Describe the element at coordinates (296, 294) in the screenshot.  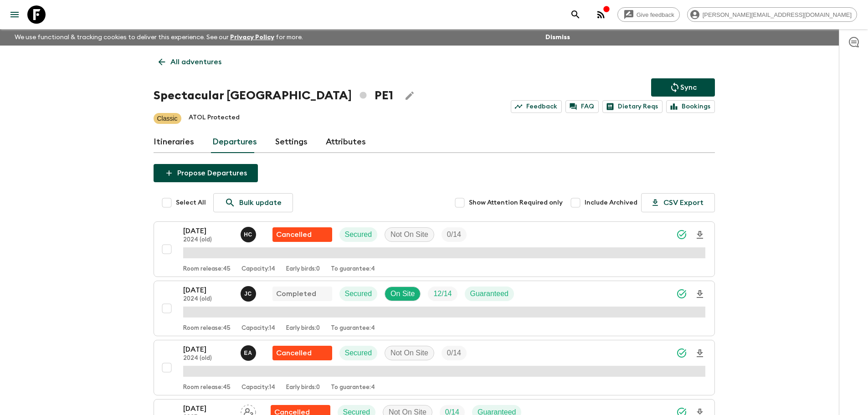
I see `p: Completed` at that location.